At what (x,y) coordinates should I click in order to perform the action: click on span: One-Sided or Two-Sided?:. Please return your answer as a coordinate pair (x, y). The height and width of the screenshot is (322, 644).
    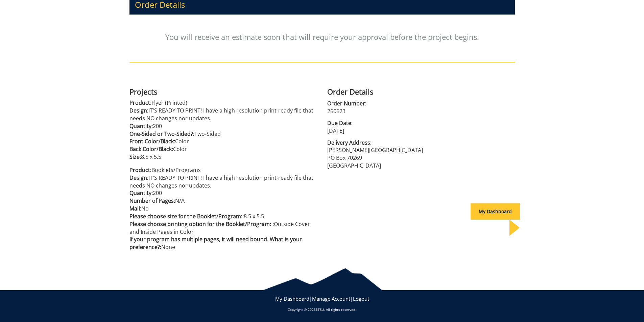
    Looking at the image, I should click on (162, 134).